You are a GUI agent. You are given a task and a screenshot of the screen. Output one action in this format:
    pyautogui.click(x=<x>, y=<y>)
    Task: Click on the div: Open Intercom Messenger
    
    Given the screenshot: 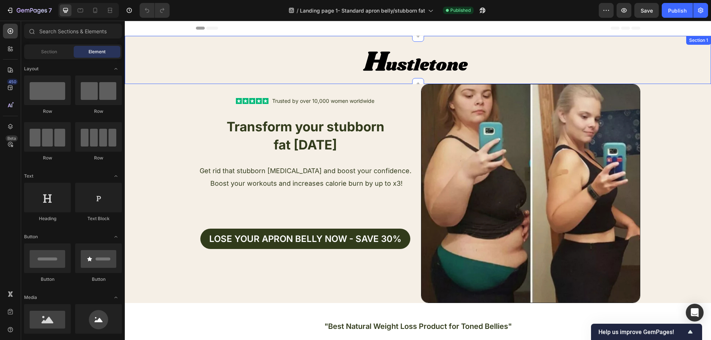 What is the action you would take?
    pyautogui.click(x=694, y=313)
    